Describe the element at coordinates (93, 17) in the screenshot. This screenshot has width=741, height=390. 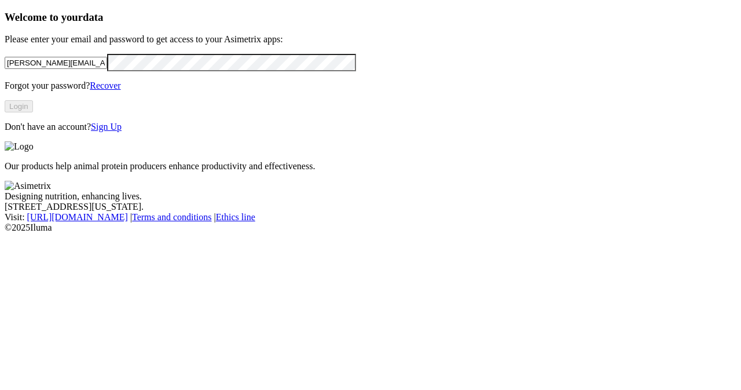
I see `span: data` at that location.